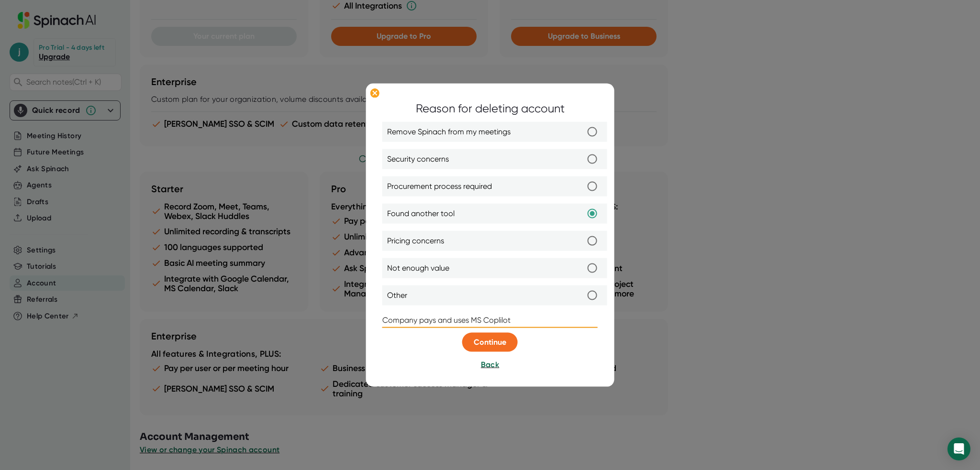 Image resolution: width=980 pixels, height=470 pixels. Describe the element at coordinates (490, 342) in the screenshot. I see `span: Continue` at that location.